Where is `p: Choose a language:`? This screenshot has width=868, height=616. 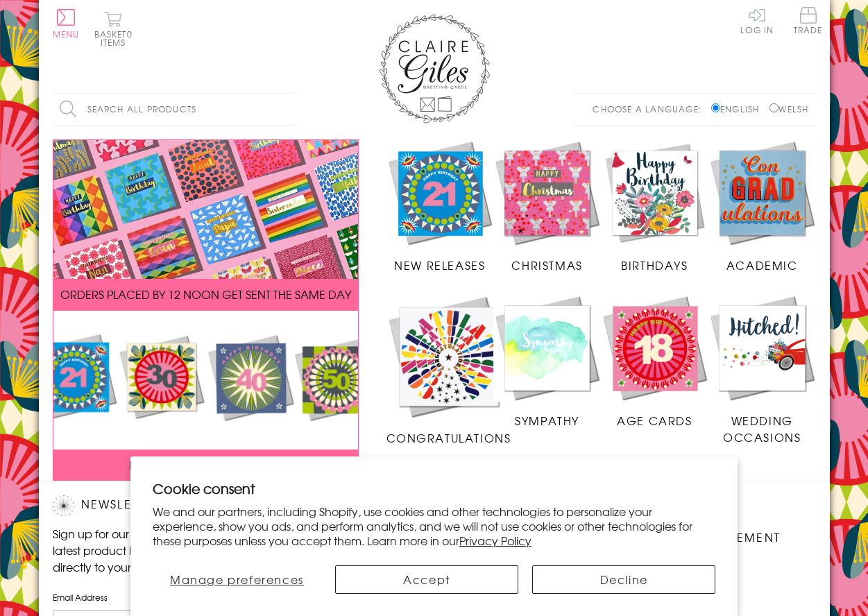
p: Choose a language: is located at coordinates (650, 109).